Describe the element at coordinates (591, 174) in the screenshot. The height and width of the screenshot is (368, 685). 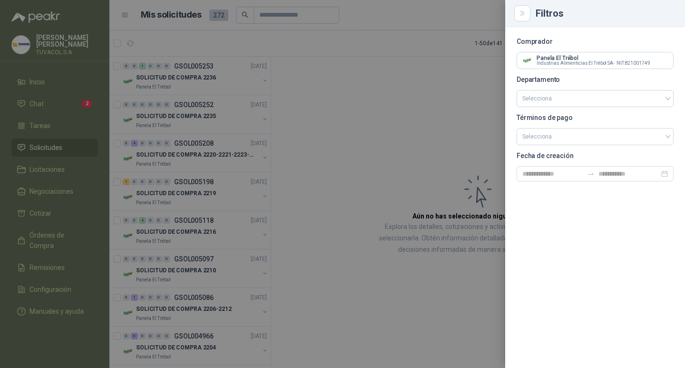
I see `span: swap-right` at that location.